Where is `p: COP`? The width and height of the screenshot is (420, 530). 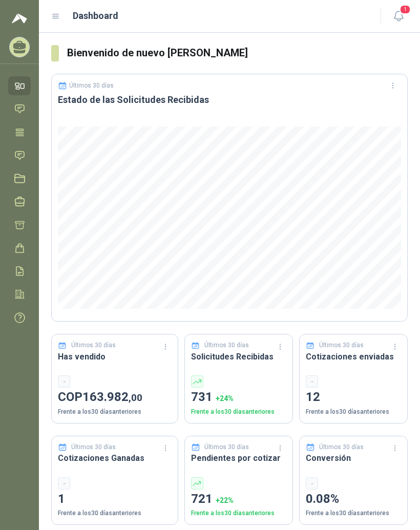 p: COP is located at coordinates (115, 398).